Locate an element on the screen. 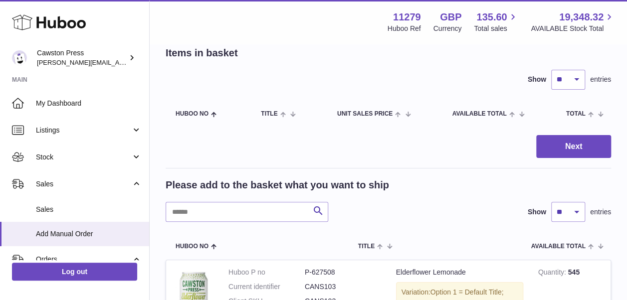  a: 135.60 Total sales is located at coordinates (496, 22).